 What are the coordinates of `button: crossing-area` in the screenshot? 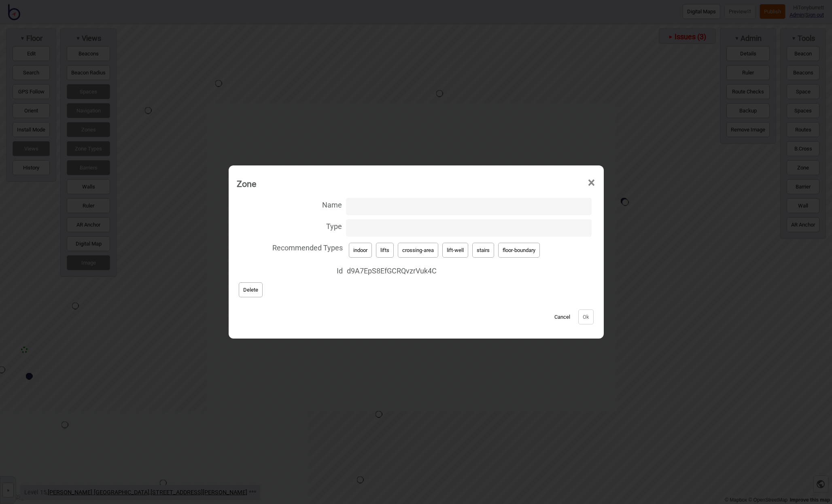 It's located at (418, 250).